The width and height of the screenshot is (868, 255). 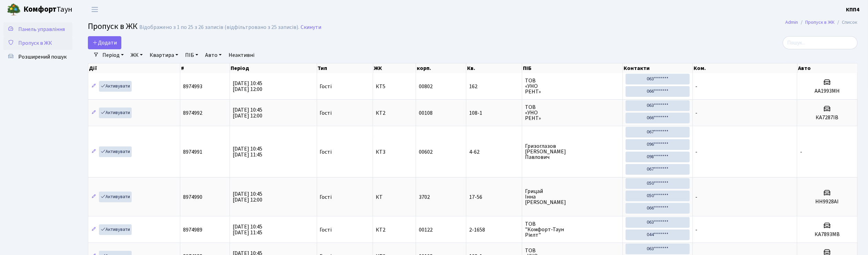 I want to click on a: Авто, so click(x=213, y=55).